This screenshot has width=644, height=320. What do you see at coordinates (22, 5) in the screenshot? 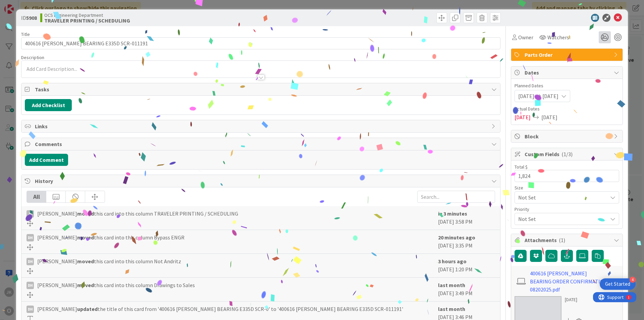
I see `span: Support` at bounding box center [22, 5].